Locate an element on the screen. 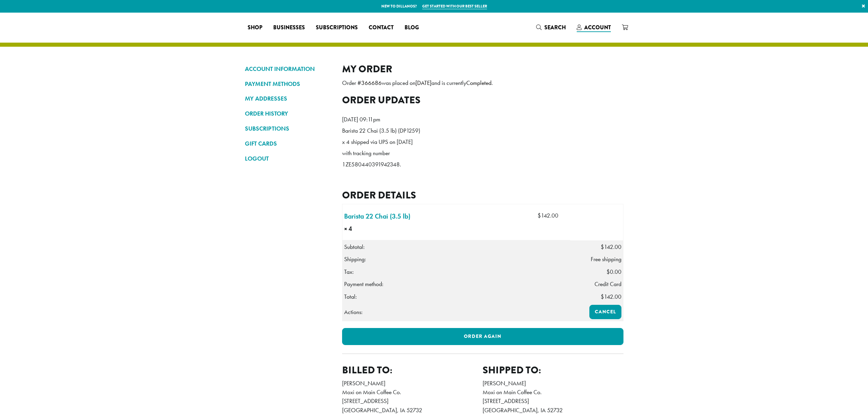 The image size is (868, 417). a: ORDER HISTORY is located at coordinates (288, 114).